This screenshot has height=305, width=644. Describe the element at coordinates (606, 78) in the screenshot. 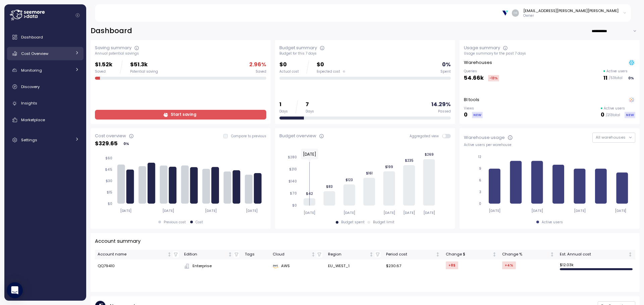

I see `p: 11` at that location.